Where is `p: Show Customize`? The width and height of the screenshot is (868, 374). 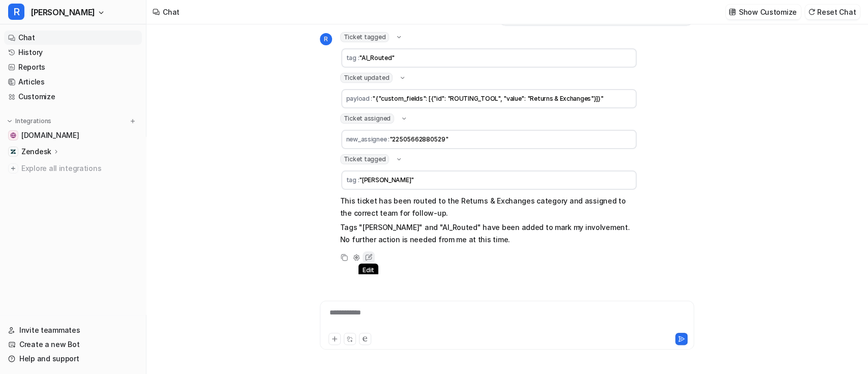 p: Show Customize is located at coordinates (768, 12).